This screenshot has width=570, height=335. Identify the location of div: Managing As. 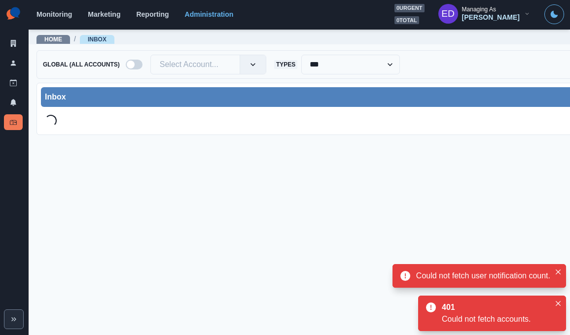
(479, 9).